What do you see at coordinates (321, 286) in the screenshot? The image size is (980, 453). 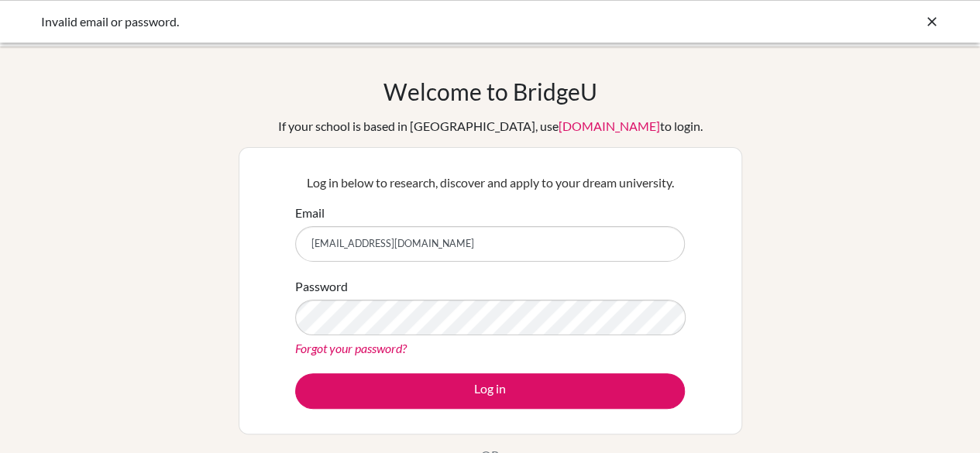 I see `label: Password` at bounding box center [321, 286].